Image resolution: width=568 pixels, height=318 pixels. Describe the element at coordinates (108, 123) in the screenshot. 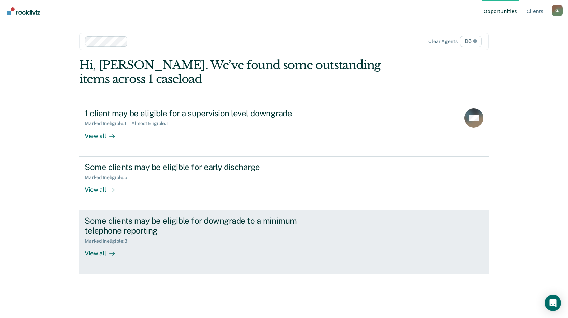

I see `div: Marked Ineligible : 1` at that location.